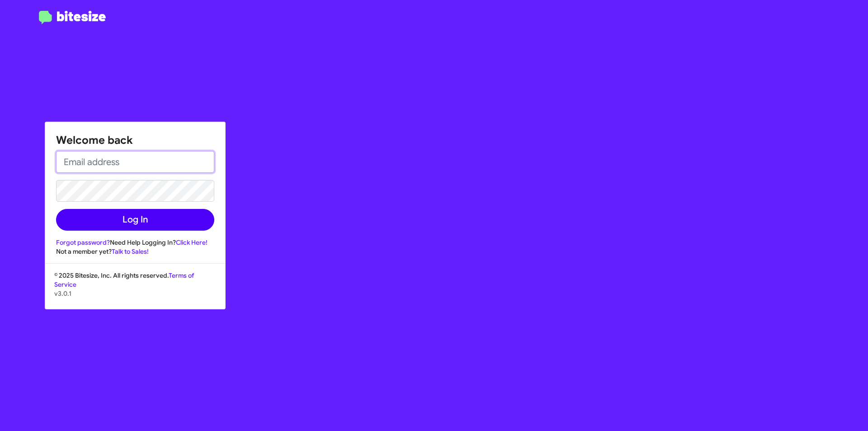 This screenshot has height=431, width=868. Describe the element at coordinates (83, 242) in the screenshot. I see `a: Forgot password?` at that location.